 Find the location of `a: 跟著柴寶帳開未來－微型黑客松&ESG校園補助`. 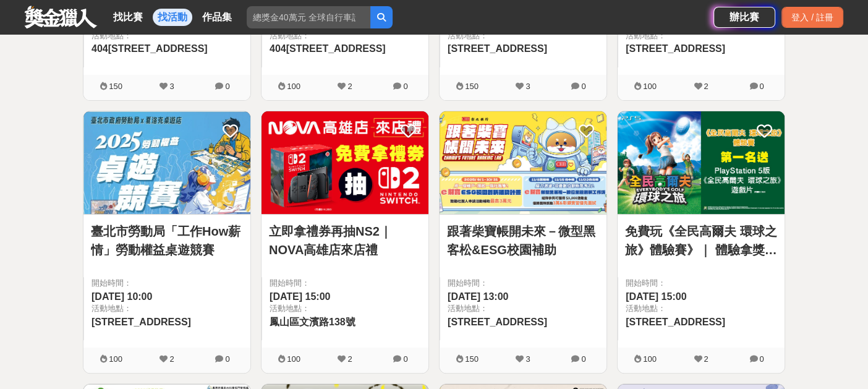

a: 跟著柴寶帳開未來－微型黑客松&ESG校園補助 is located at coordinates (523, 240).